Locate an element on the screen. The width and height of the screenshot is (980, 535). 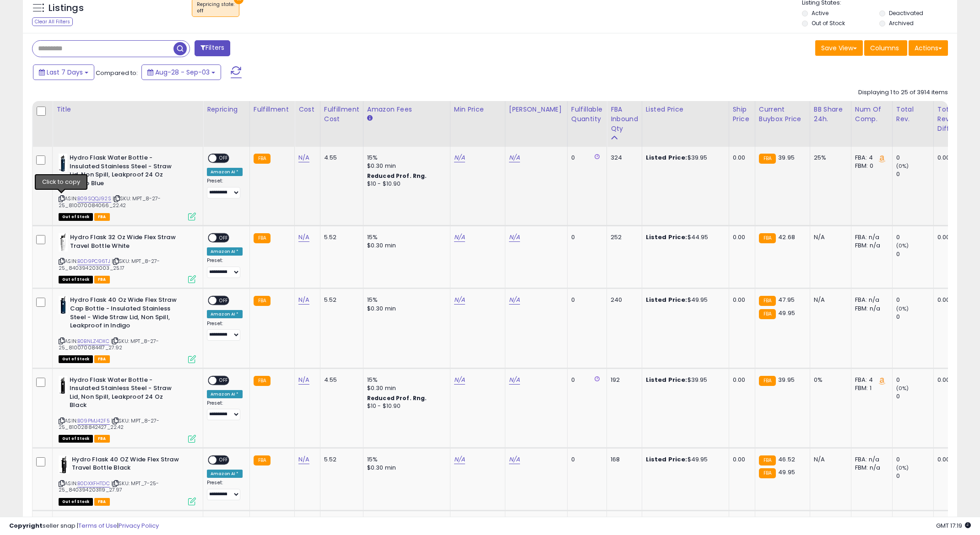
b: Hydro Flask 32 Oz Wide Flex Straw Travel Bottle White is located at coordinates (126, 243).